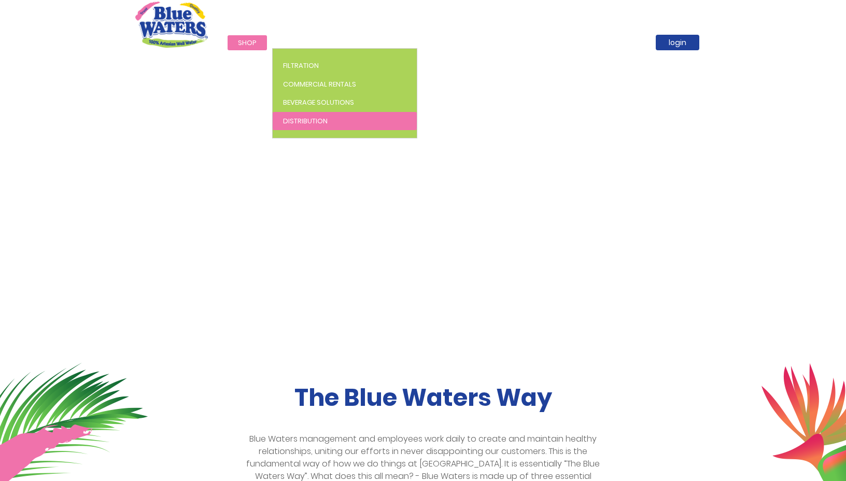 The image size is (846, 481). What do you see at coordinates (411, 43) in the screenshot?
I see `a: about us` at bounding box center [411, 43].